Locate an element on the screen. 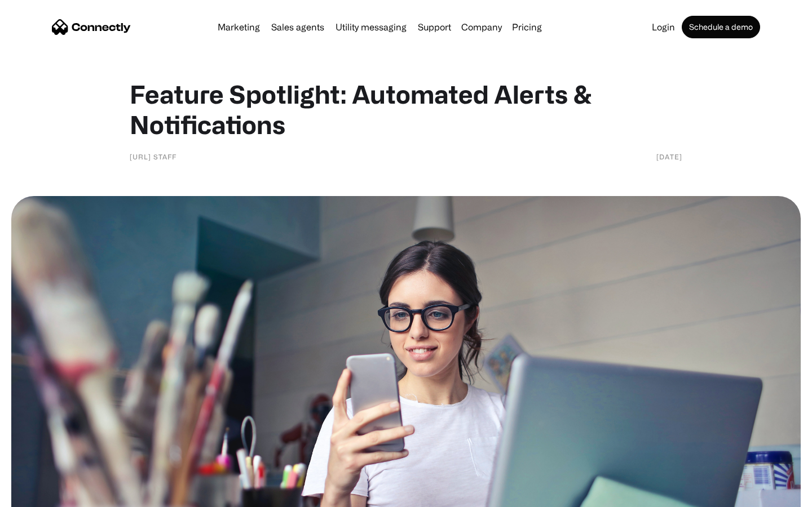 This screenshot has height=507, width=812. a: Sales agents is located at coordinates (298, 27).